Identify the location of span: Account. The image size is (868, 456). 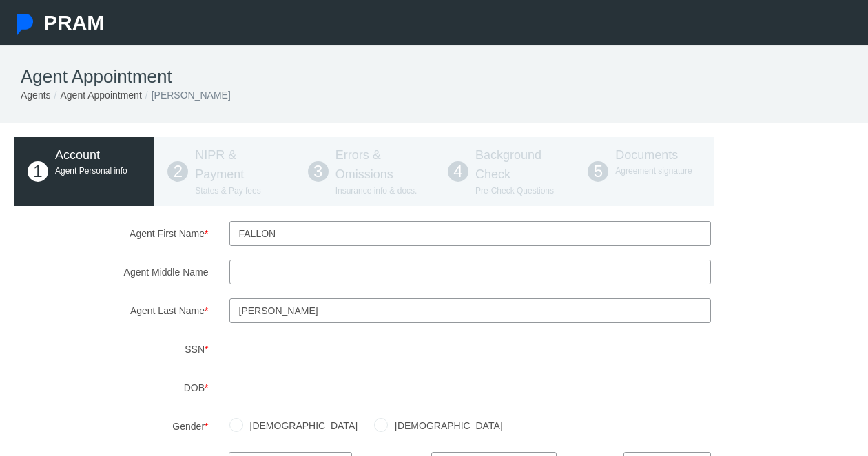
(77, 155).